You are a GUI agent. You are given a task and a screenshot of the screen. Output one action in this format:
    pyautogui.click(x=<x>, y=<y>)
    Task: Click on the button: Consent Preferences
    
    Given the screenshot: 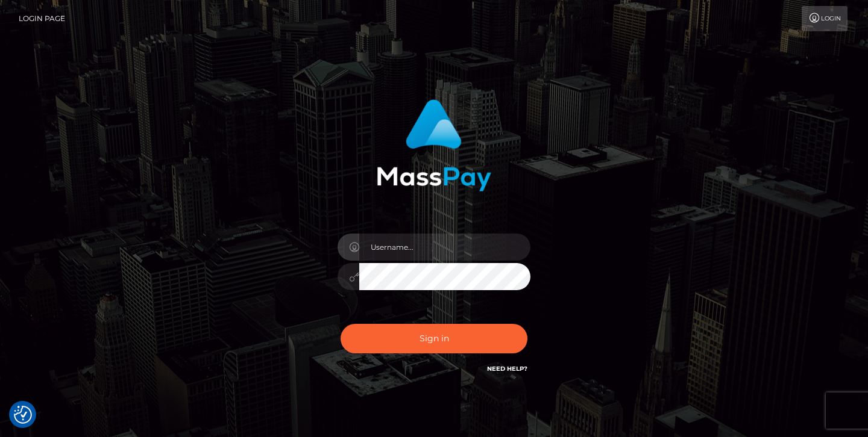 What is the action you would take?
    pyautogui.click(x=22, y=415)
    